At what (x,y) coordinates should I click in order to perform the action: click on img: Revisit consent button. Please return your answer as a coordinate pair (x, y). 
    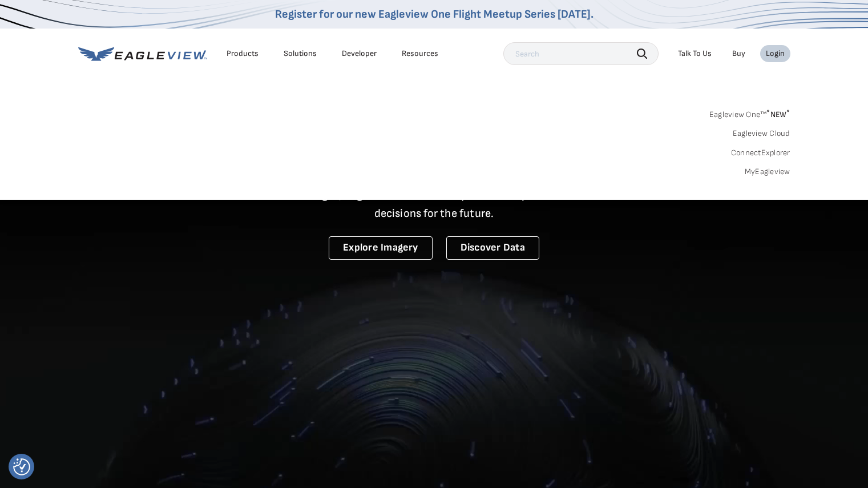
    Looking at the image, I should click on (22, 466).